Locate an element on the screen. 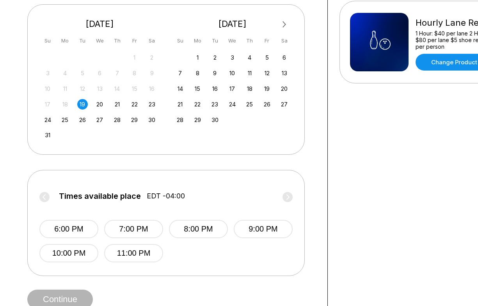 This screenshot has width=478, height=306. div: Choose Sunday, September 14th, 2025 is located at coordinates (180, 88).